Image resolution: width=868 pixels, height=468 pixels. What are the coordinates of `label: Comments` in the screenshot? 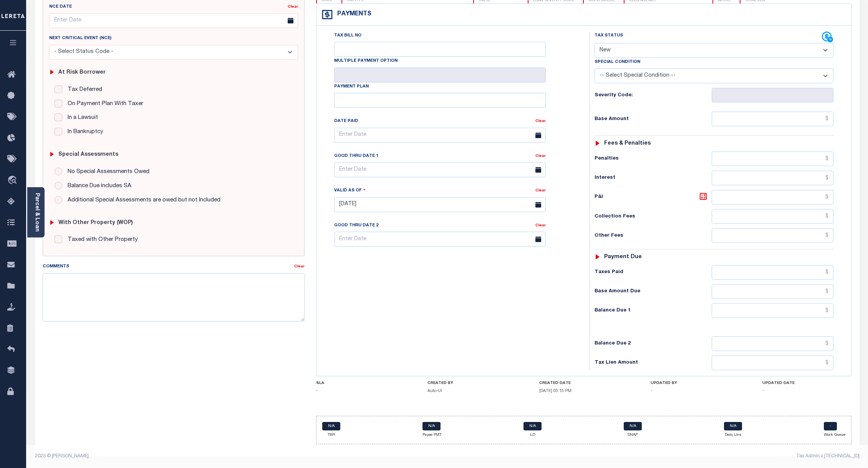 It's located at (55, 267).